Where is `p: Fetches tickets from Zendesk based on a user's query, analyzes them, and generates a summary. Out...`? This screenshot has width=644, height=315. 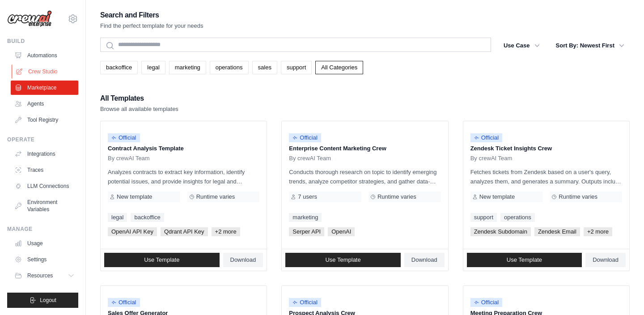
p: Fetches tickets from Zendesk based on a user's query, analyzes them, and generates a summary. Out... is located at coordinates (546, 176).